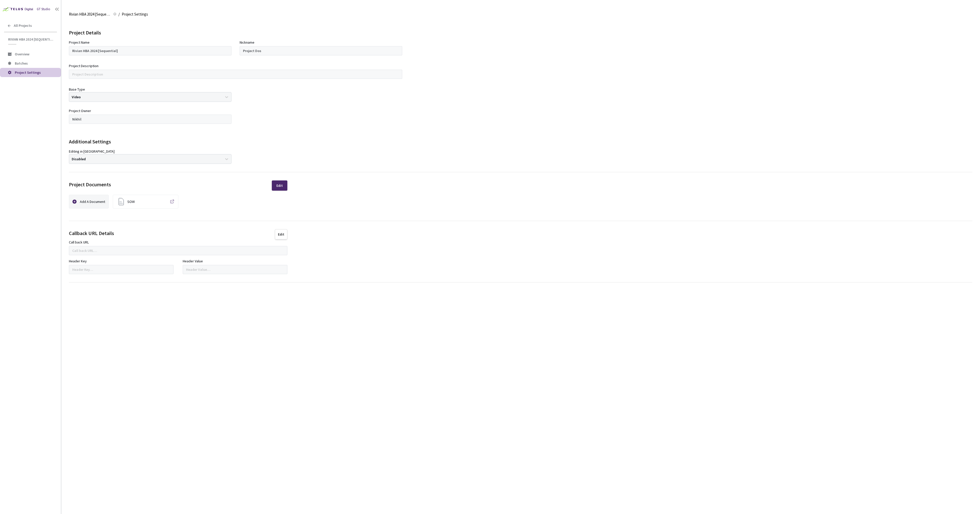 The width and height of the screenshot is (980, 514). Describe the element at coordinates (80, 111) in the screenshot. I see `div: Project Owner` at that location.